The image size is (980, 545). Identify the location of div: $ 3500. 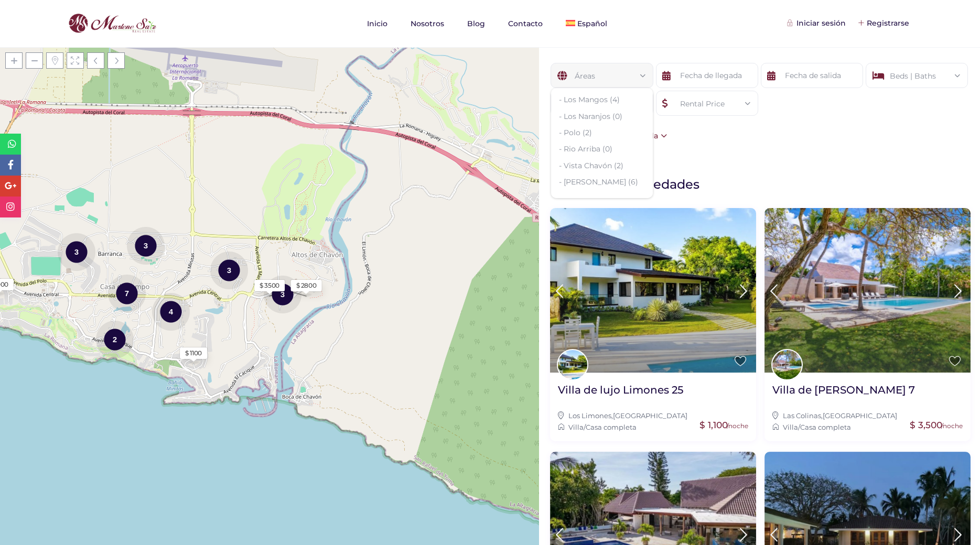
(270, 285).